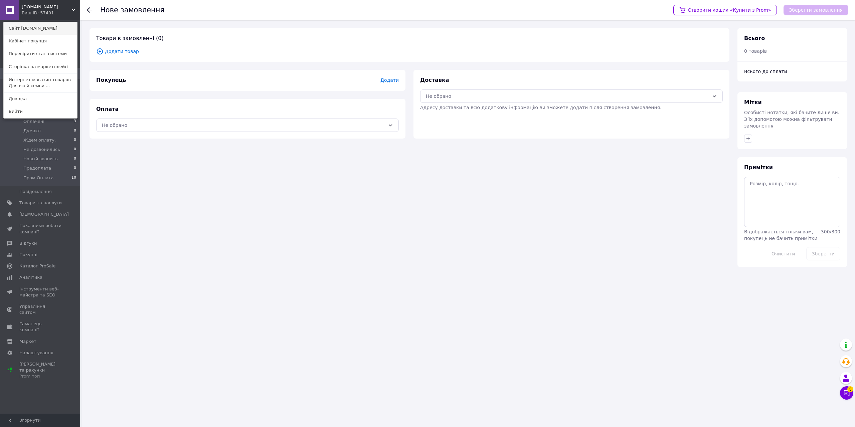 The image size is (855, 427). What do you see at coordinates (40, 310) in the screenshot?
I see `span: Управління сайтом` at bounding box center [40, 310].